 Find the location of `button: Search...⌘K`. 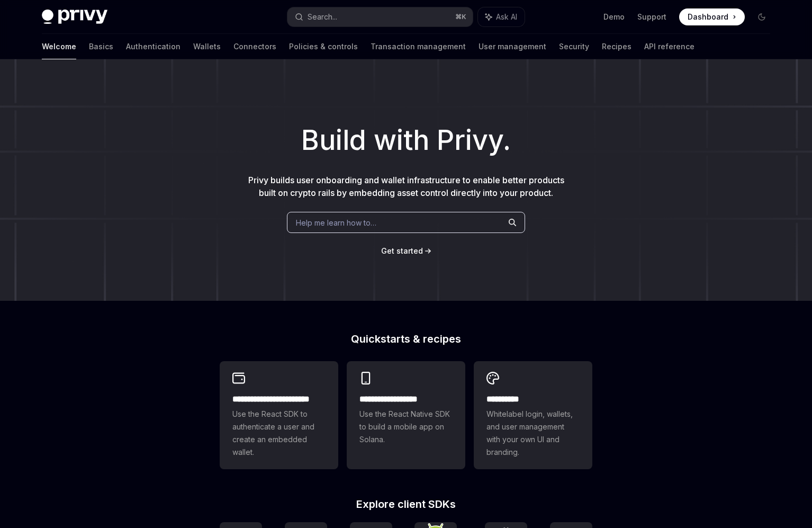

button: Search...⌘K is located at coordinates (380, 17).